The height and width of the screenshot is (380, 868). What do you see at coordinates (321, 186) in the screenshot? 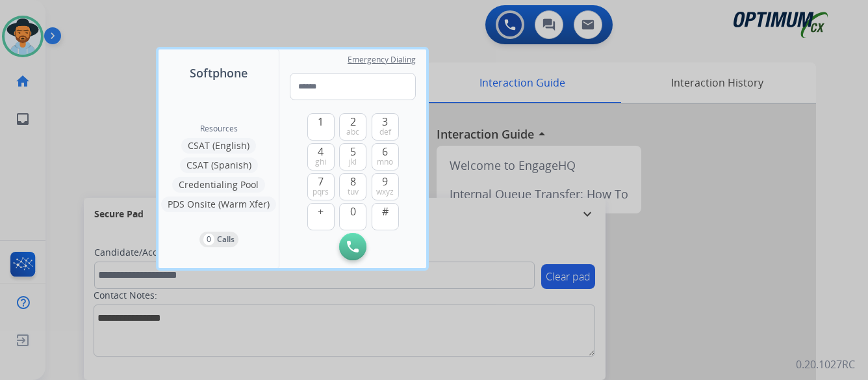
I see `button: 7pqrs` at bounding box center [321, 186].